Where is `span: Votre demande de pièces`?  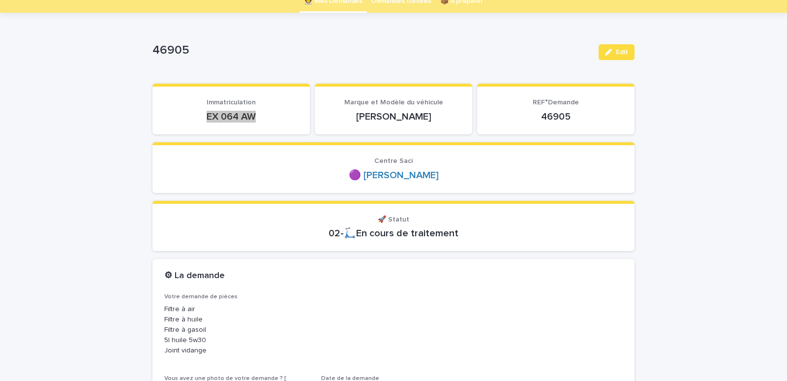 span: Votre demande de pièces is located at coordinates (201, 297).